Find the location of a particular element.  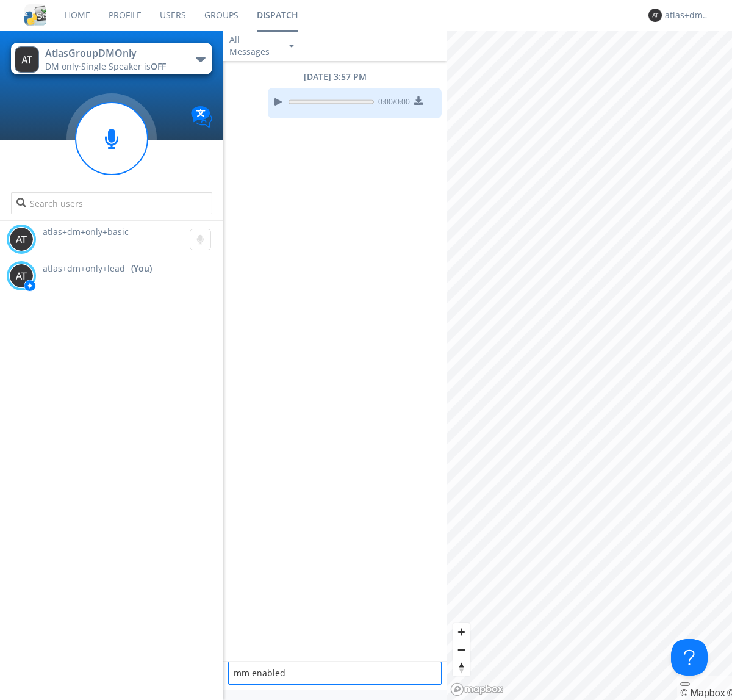

a: Mapbox is located at coordinates (702, 692).